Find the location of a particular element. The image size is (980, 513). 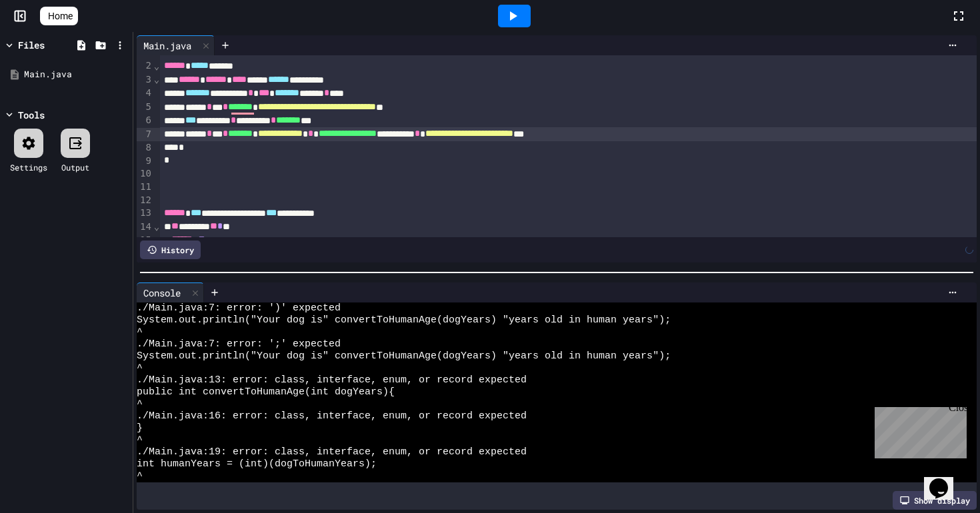

div: To enrich screen reader interactions, please activate Accessibility in Grammarly extension settings is located at coordinates (567, 193).